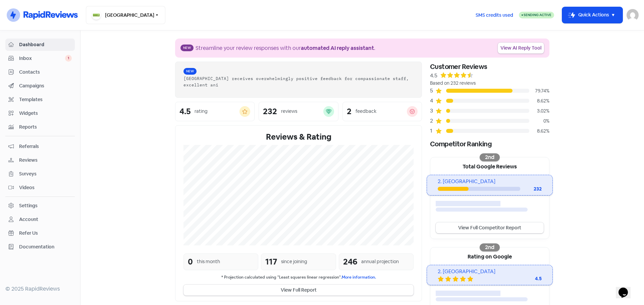 This screenshot has width=644, height=305. I want to click on span: Widgets, so click(45, 113).